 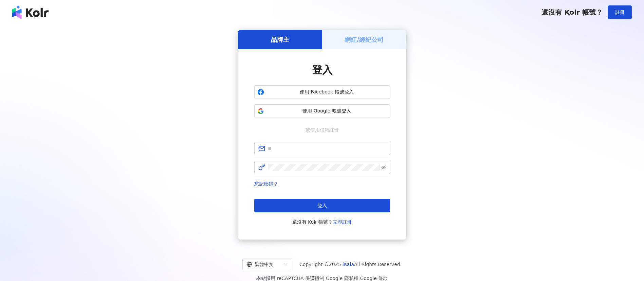 What do you see at coordinates (350, 264) in the screenshot?
I see `span: Copyright © 2025 All Rights Reserved.` at bounding box center [350, 264].